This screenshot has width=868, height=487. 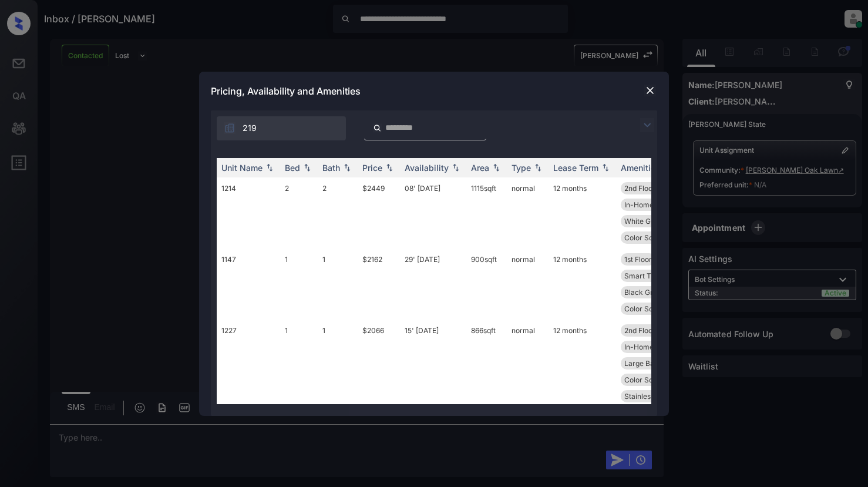 What do you see at coordinates (248, 363) in the screenshot?
I see `td: 1227` at bounding box center [248, 363].